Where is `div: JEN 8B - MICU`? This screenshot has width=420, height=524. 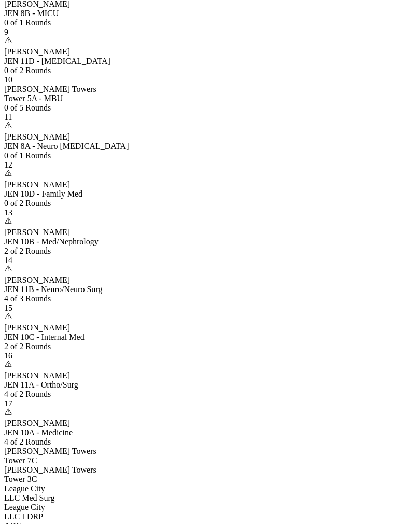 div: JEN 8B - MICU is located at coordinates (210, 13).